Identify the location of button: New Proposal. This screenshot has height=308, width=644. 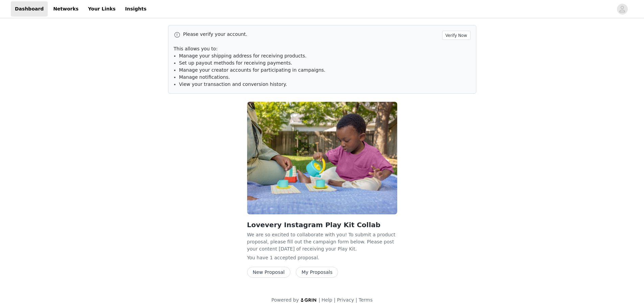
(269, 272).